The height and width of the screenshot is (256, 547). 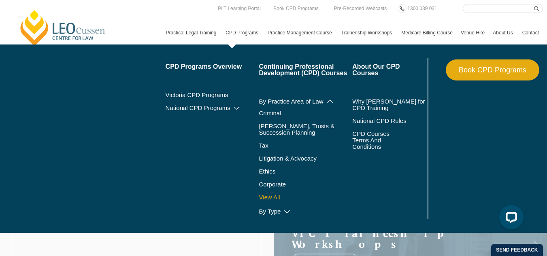 What do you see at coordinates (301, 33) in the screenshot?
I see `a: Practice Management Course` at bounding box center [301, 33].